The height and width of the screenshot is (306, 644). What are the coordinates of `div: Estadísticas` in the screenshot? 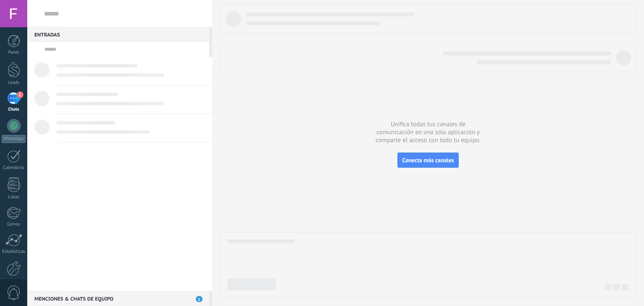 It's located at (14, 251).